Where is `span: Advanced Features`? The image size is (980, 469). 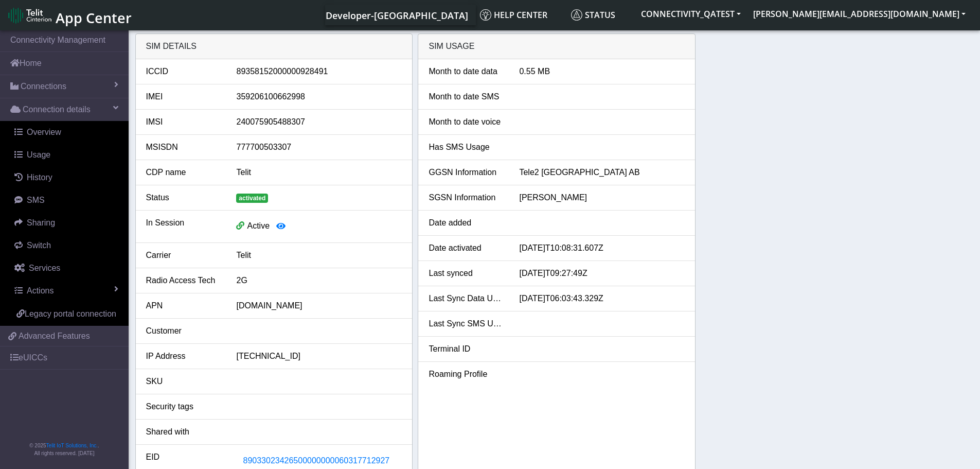
span: Advanced Features is located at coordinates (54, 336).